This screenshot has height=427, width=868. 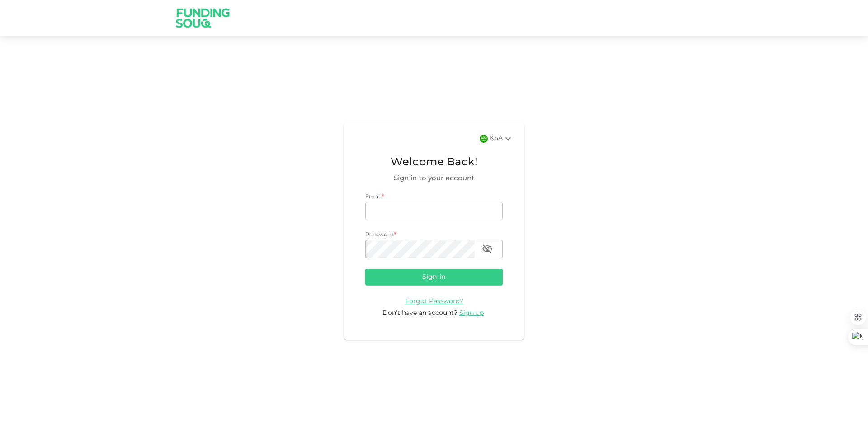 I want to click on span: Sign up, so click(x=472, y=313).